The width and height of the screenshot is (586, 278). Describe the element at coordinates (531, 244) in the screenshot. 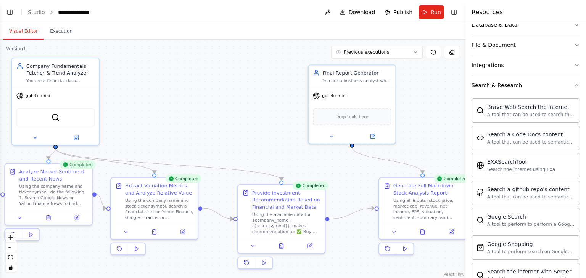

I see `div: Google Shopping` at that location.